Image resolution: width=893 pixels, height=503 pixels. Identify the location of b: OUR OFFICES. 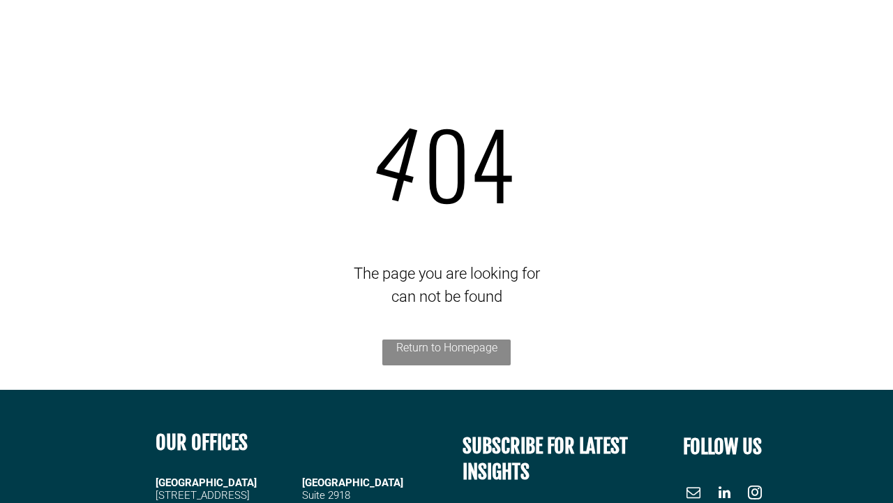
(202, 442).